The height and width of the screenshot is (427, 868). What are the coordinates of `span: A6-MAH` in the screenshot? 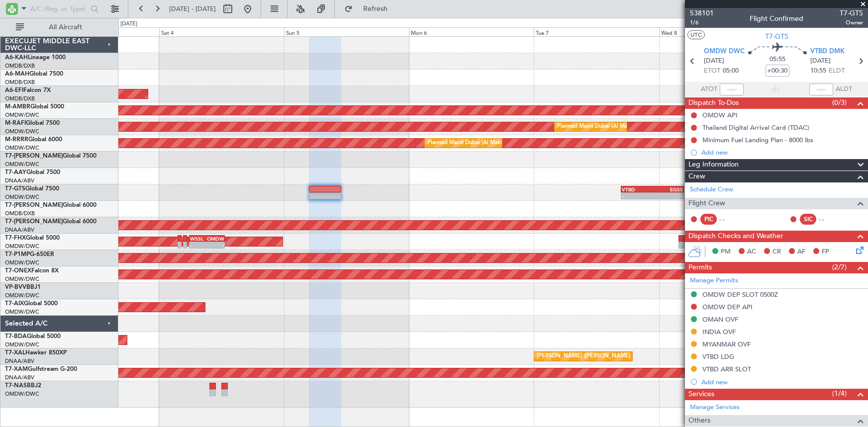 It's located at (17, 74).